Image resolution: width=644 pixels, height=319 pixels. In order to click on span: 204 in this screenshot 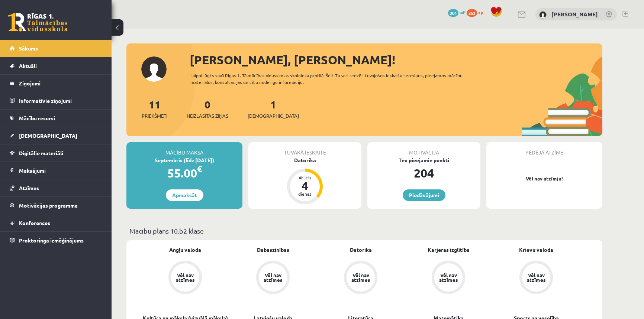, I will do `click(453, 13)`.